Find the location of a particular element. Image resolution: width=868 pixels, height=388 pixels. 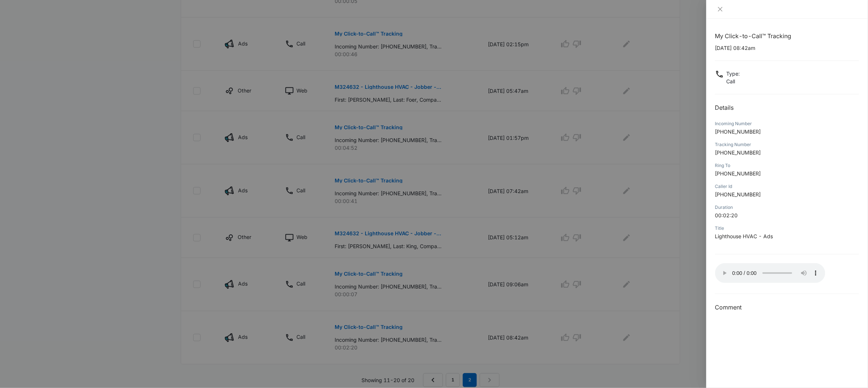

div: Tracking Number is located at coordinates (787, 145).